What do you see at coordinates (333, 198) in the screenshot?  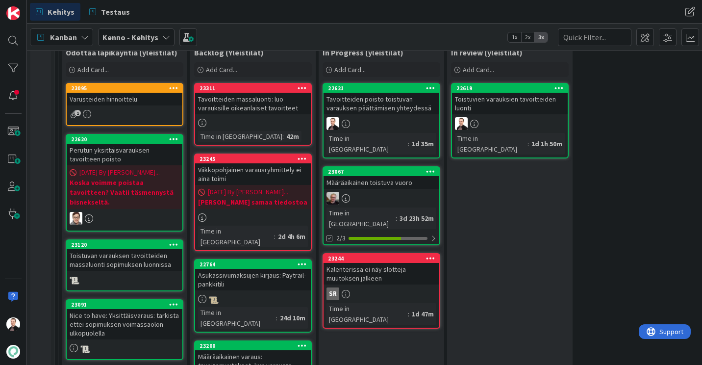 I see `img: JH` at bounding box center [333, 198].